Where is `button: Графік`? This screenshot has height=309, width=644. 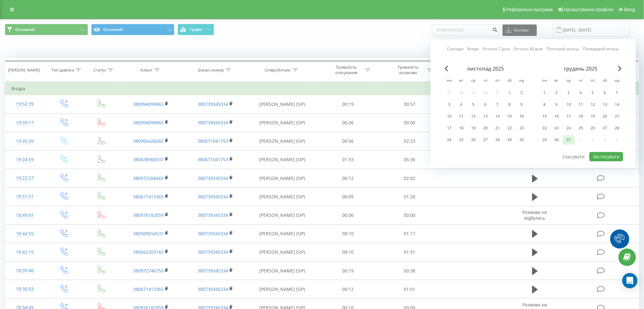
button: Графік is located at coordinates (195, 30).